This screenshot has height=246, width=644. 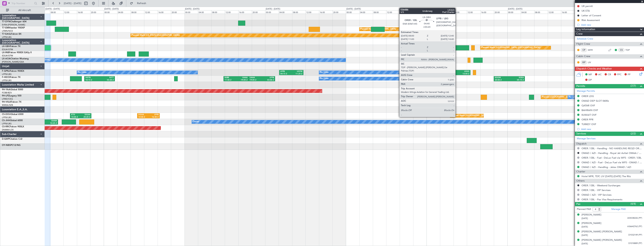 What do you see at coordinates (634, 218) in the screenshot?
I see `span: A04338226 (PP)` at bounding box center [634, 218].